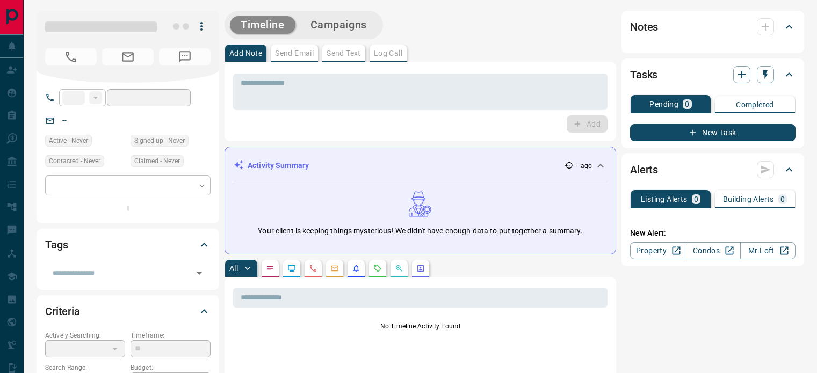 This screenshot has width=817, height=373. I want to click on button: New Task, so click(712, 133).